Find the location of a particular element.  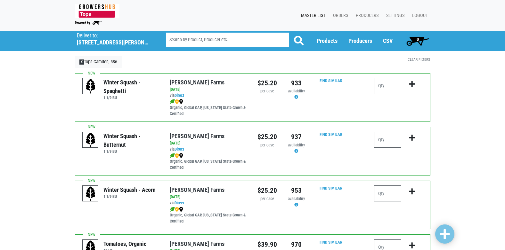

a: Master List is located at coordinates (312, 16).